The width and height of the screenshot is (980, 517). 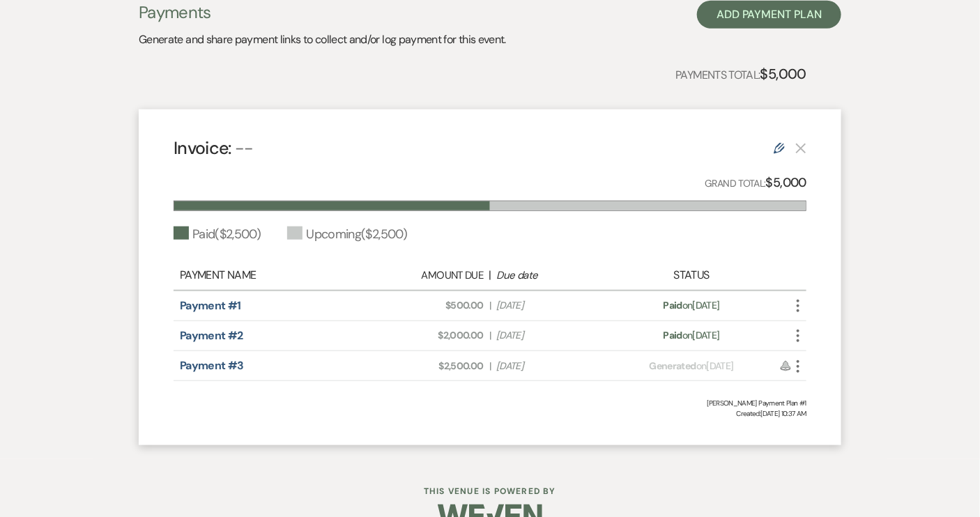 What do you see at coordinates (322, 12) in the screenshot?
I see `h3: Payments` at bounding box center [322, 12].